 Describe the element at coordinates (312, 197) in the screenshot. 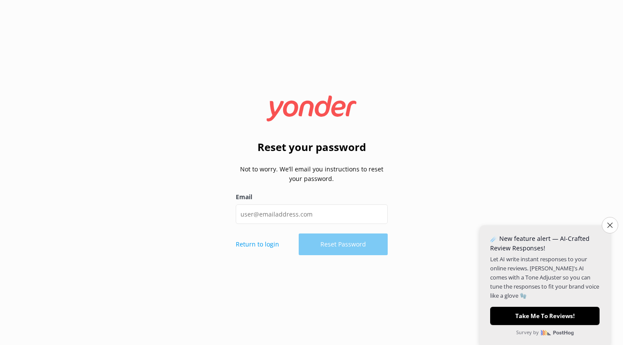

I see `label: Email` at that location.